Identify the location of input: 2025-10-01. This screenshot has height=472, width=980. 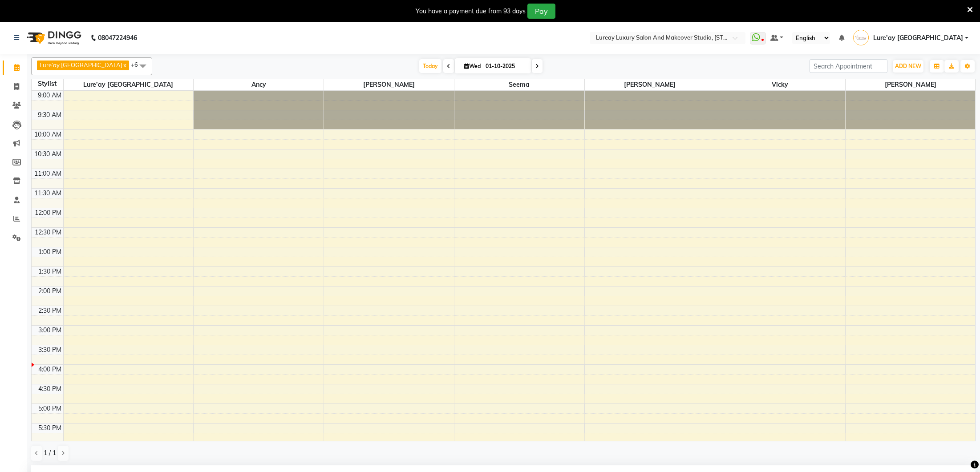
(505, 66).